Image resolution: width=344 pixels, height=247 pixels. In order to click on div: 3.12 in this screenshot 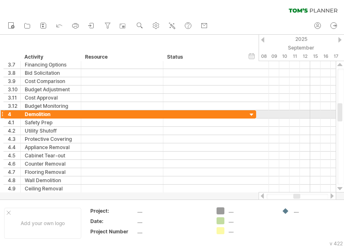, I will do `click(14, 106)`.